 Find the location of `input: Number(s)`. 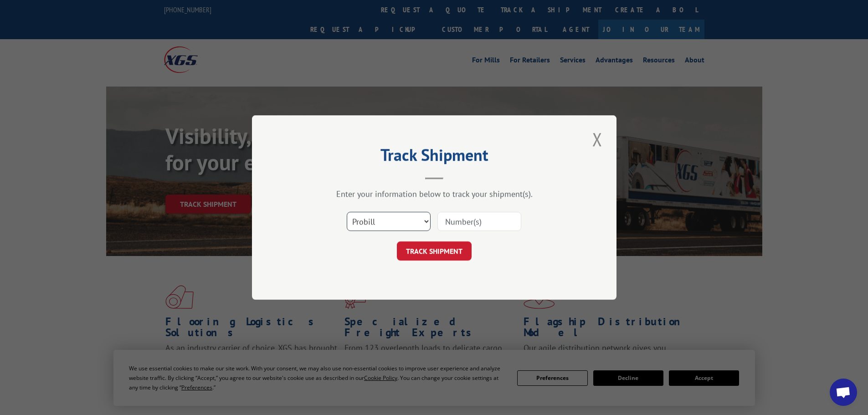

input: Number(s) is located at coordinates (479, 221).